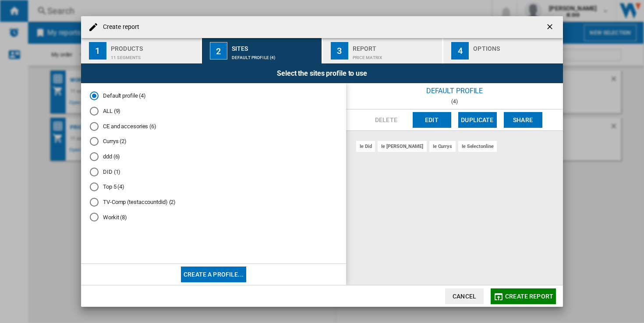 Image resolution: width=644 pixels, height=323 pixels. I want to click on div: Default profile (4), so click(274, 55).